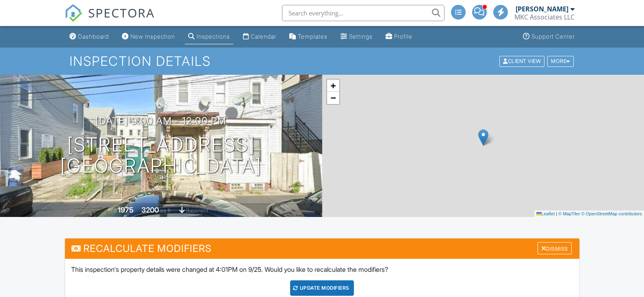  Describe the element at coordinates (322, 61) in the screenshot. I see `h1: Inspection Details` at that location.